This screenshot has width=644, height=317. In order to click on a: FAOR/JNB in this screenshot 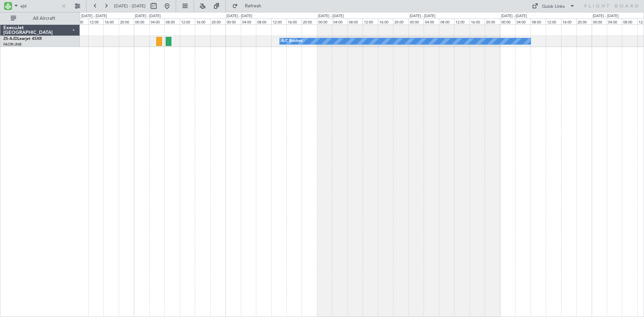, I will do `click(13, 44)`.